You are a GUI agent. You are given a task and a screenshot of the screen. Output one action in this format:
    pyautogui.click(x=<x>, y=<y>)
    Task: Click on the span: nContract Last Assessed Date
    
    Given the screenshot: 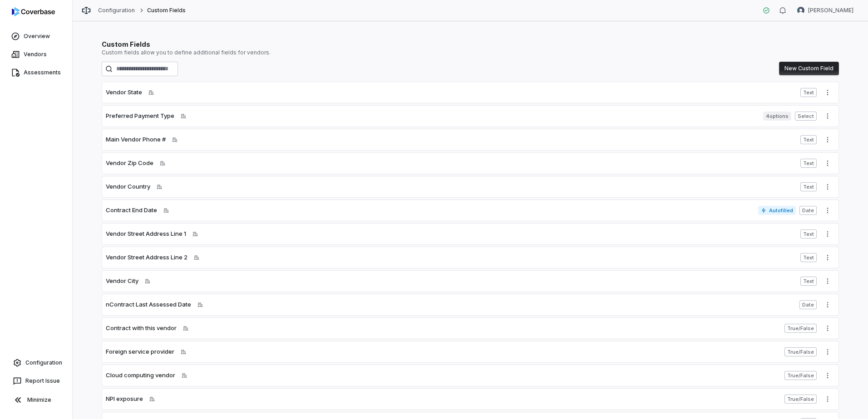 What is the action you would take?
    pyautogui.click(x=148, y=305)
    